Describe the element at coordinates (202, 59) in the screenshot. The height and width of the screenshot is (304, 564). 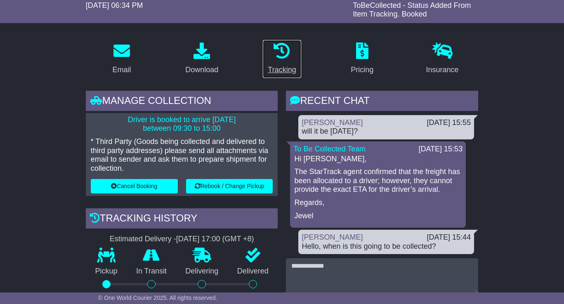
I see `a: Download` at that location.